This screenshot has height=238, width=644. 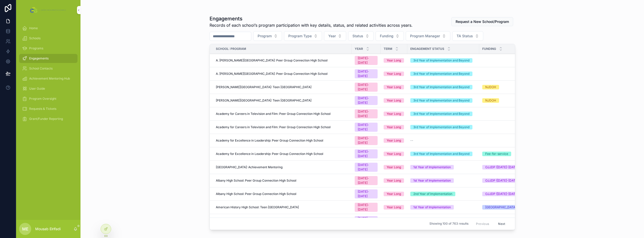 What do you see at coordinates (48, 10) in the screenshot?
I see `img: App logo` at bounding box center [48, 10].